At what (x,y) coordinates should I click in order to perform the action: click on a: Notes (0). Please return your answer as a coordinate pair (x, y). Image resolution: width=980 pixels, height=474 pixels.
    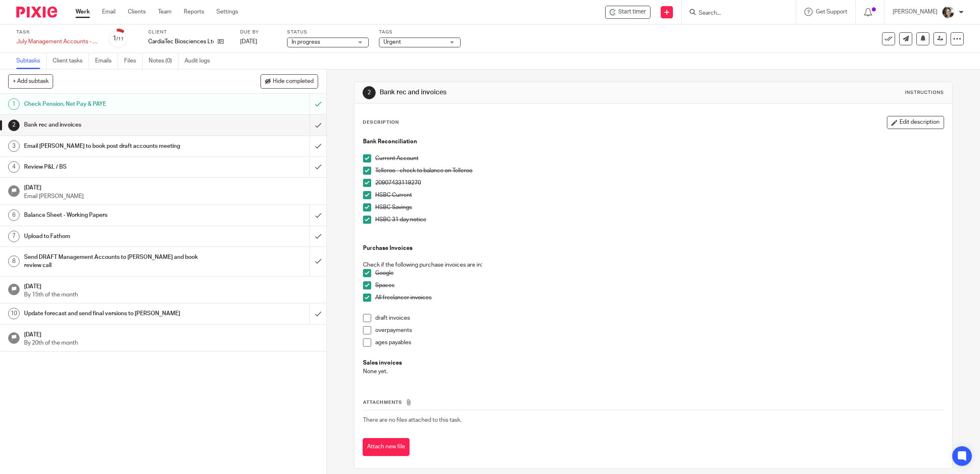
    Looking at the image, I should click on (164, 61).